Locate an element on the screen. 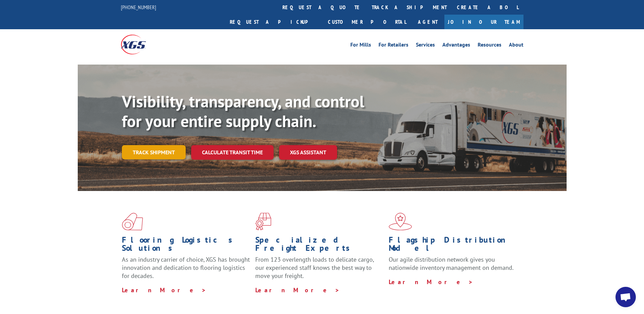 The height and width of the screenshot is (314, 644). a: Request a pickup is located at coordinates (273, 22).